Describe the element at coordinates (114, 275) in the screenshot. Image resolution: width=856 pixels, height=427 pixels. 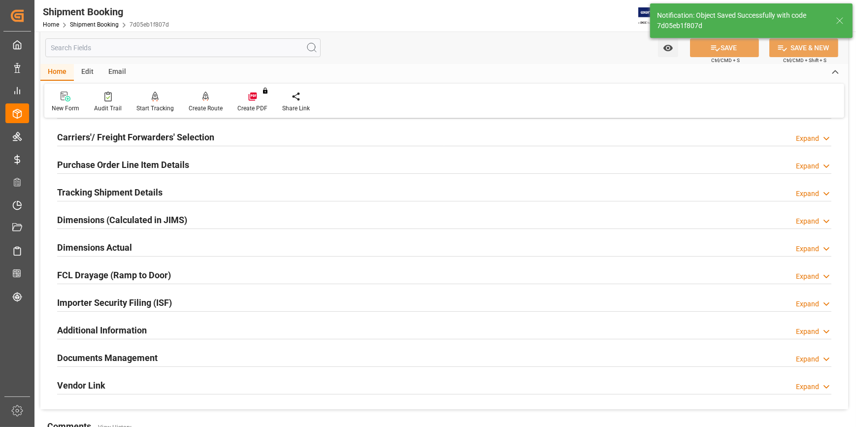
I see `h2: FCL Drayage (Ramp to Door)` at that location.